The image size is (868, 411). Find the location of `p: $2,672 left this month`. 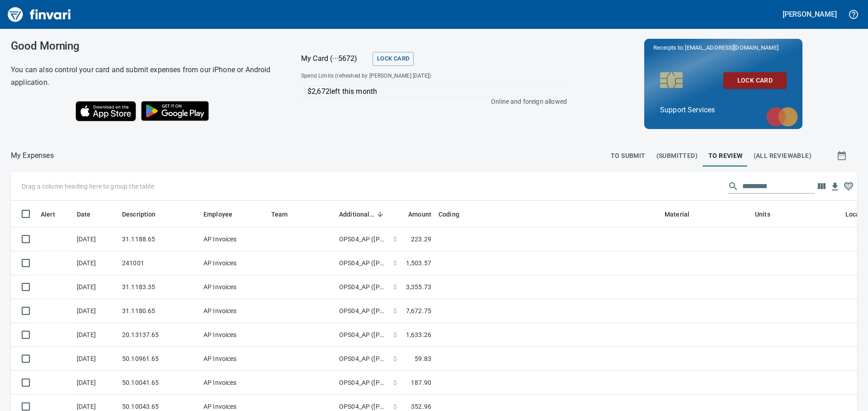

p: $2,672 left this month is located at coordinates (435, 92).